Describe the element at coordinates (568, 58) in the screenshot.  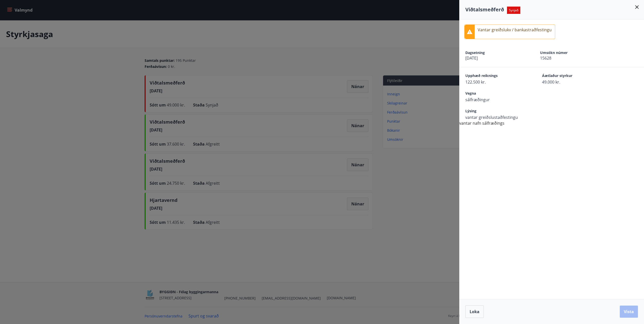
I see `span: 15628` at that location.